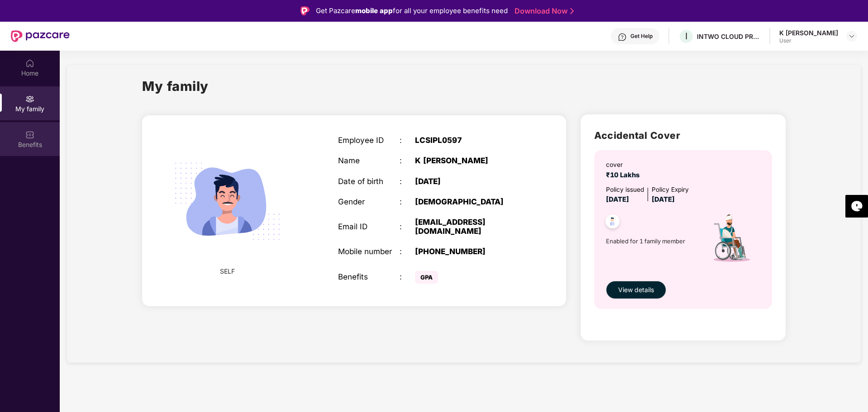 This screenshot has width=868, height=412. Describe the element at coordinates (728, 36) in the screenshot. I see `div: INTWO CLOUD PRIVATE LIMITED` at that location.